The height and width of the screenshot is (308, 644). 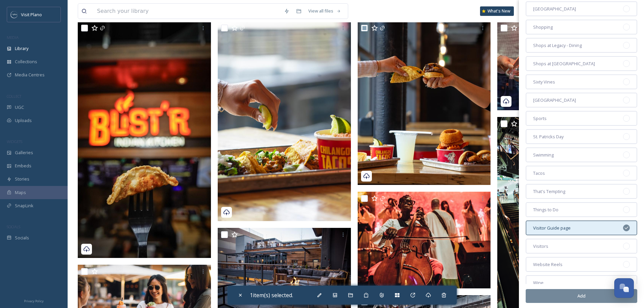 What do you see at coordinates (15, 141) in the screenshot?
I see `span: WIDGETS` at bounding box center [15, 141].